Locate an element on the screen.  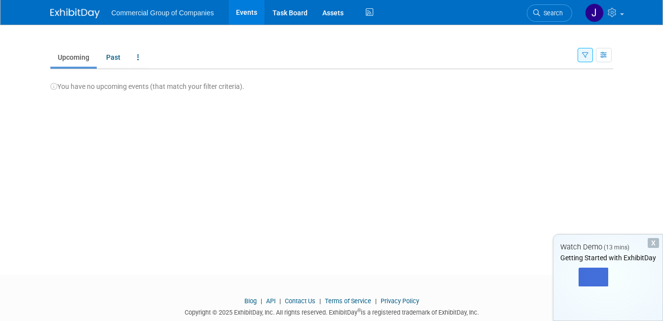
a: Upcoming is located at coordinates (74, 57).